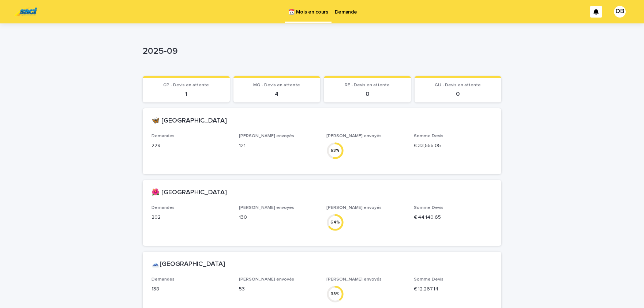 This screenshot has height=308, width=644. What do you see at coordinates (191, 146) in the screenshot?
I see `p: 229` at bounding box center [191, 146].